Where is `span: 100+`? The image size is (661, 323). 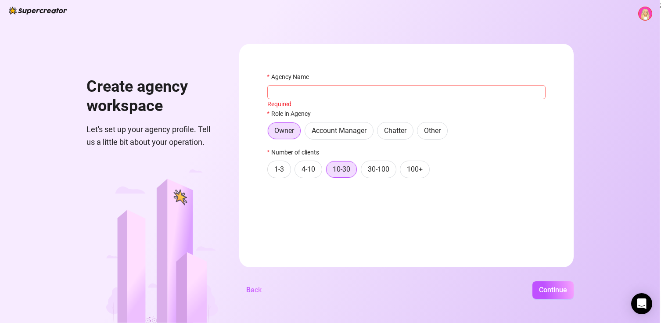 span: 100+ is located at coordinates (415, 169).